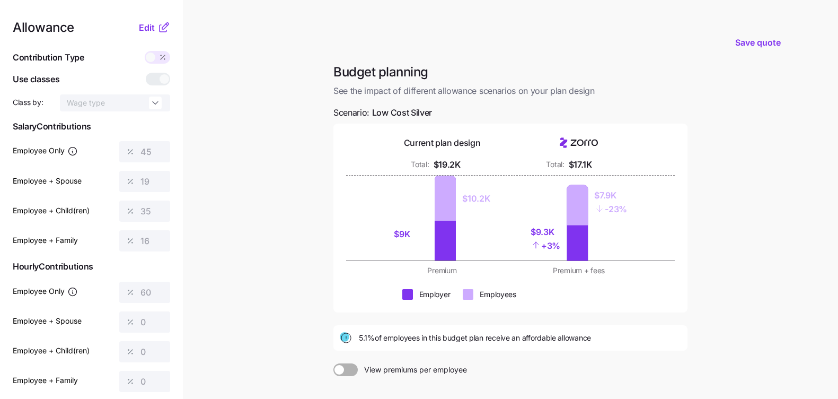 This screenshot has height=399, width=838. What do you see at coordinates (28, 102) in the screenshot?
I see `span: Class by:` at bounding box center [28, 102].